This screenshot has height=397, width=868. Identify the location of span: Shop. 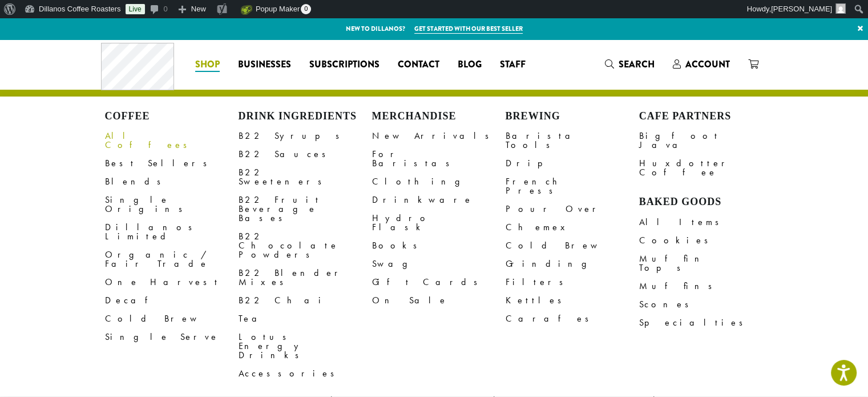
(207, 65).